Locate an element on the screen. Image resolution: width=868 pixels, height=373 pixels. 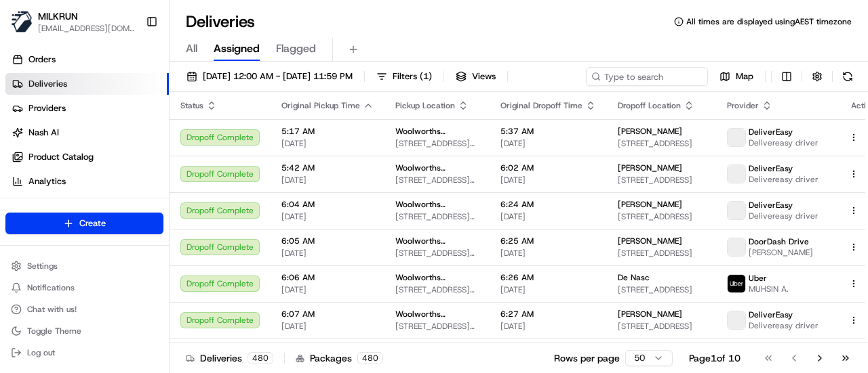
a: Analytics is located at coordinates (87, 182).